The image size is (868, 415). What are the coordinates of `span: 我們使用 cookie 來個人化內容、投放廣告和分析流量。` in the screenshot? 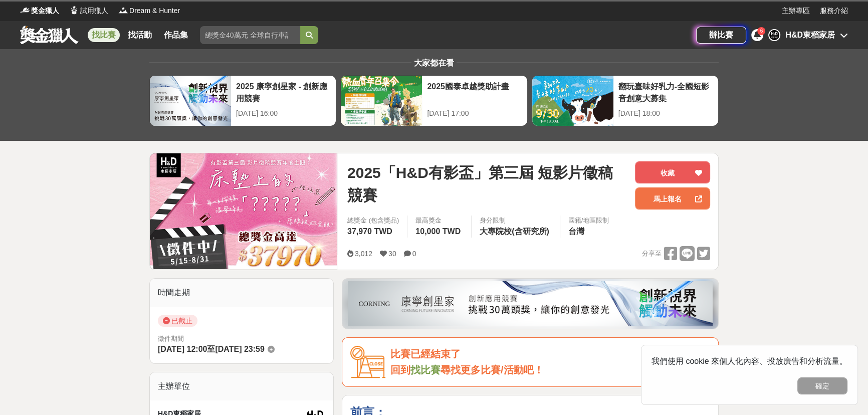 It's located at (749, 361).